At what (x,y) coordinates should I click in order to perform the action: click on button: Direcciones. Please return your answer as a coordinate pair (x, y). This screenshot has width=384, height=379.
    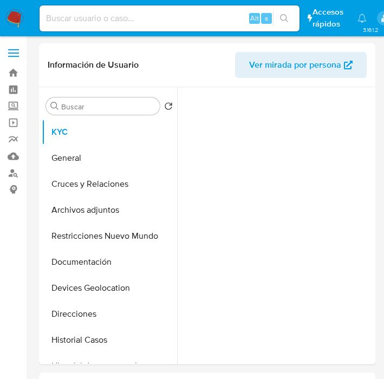
    Looking at the image, I should click on (109, 314).